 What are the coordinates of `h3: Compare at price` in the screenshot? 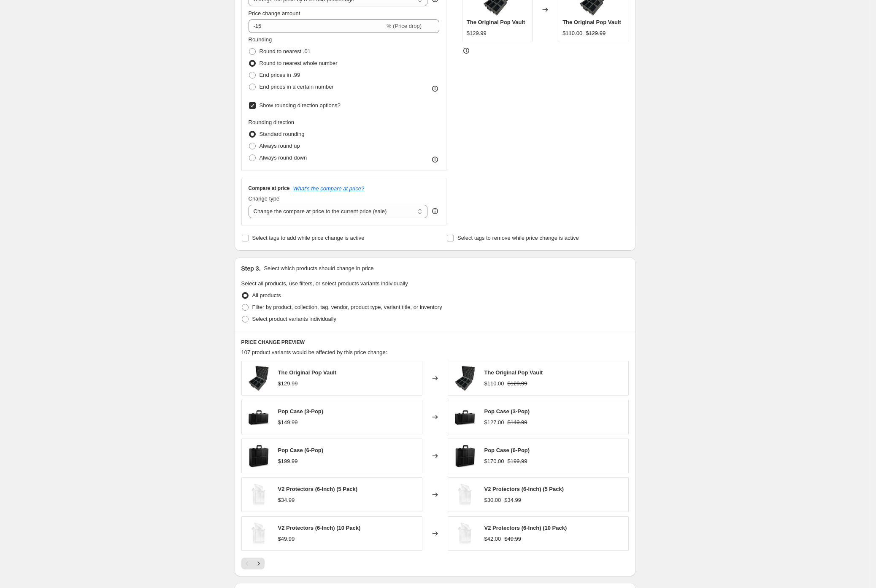 It's located at (269, 188).